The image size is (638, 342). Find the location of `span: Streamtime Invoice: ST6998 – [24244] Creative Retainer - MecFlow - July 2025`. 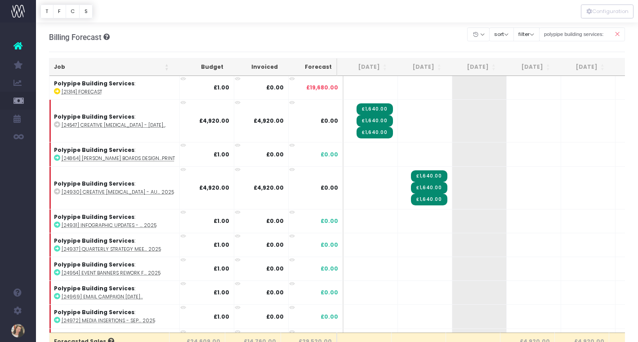

span: Streamtime Invoice: ST6998 – [24244] Creative Retainer - MecFlow - July 2025 is located at coordinates (374, 121).